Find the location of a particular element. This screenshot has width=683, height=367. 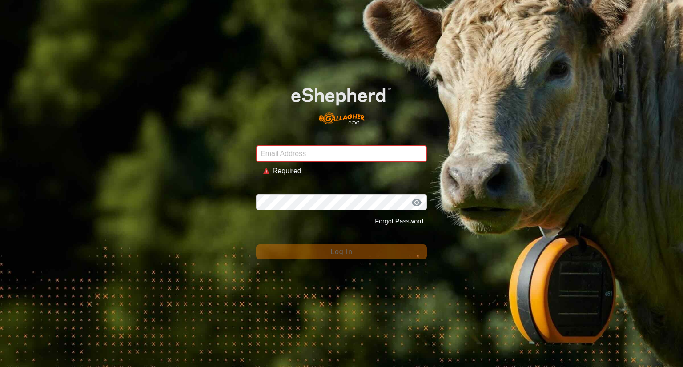

input: Email Address is located at coordinates (341, 154).